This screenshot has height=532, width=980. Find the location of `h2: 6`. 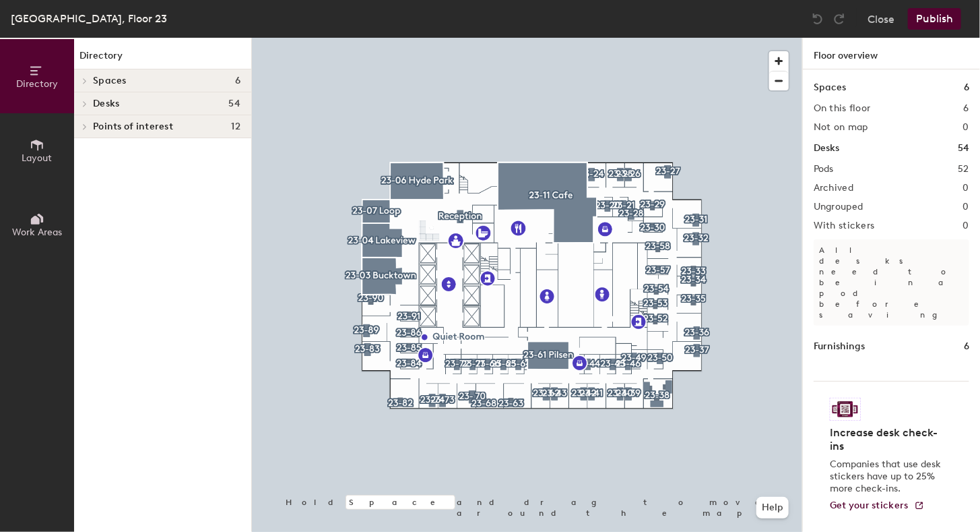

h2: 6 is located at coordinates (967, 109).